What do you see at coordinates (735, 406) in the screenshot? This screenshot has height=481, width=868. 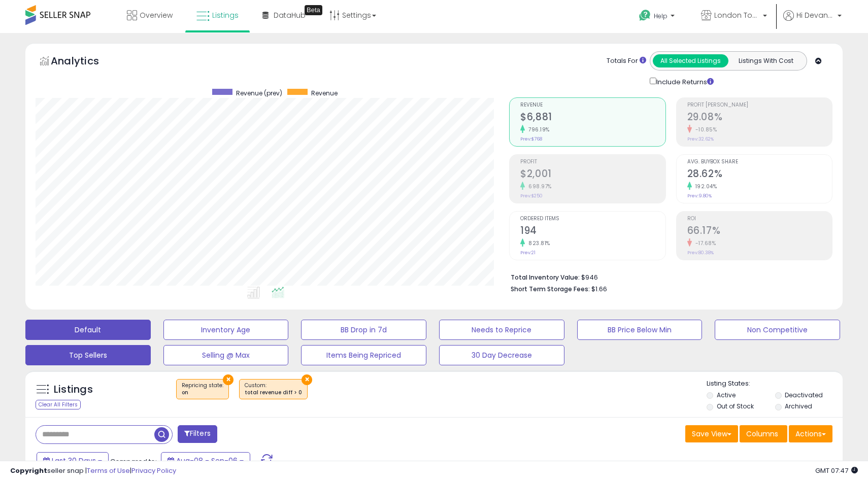 I see `label: Out of Stock` at bounding box center [735, 406].